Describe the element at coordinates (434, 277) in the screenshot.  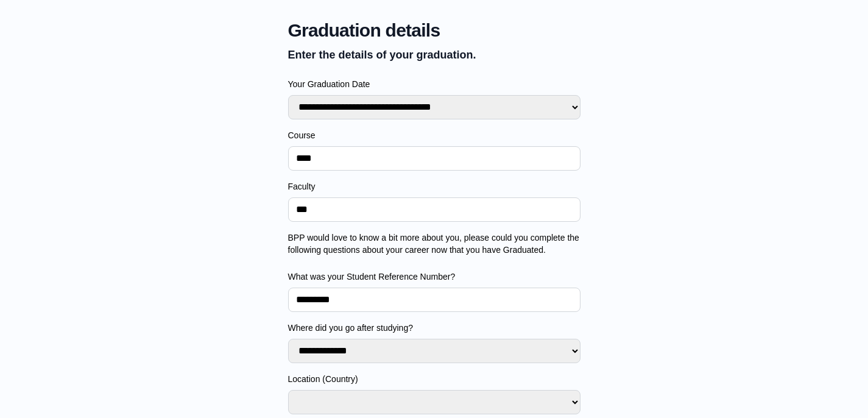
I see `label: What was your Student Reference Number?` at that location.